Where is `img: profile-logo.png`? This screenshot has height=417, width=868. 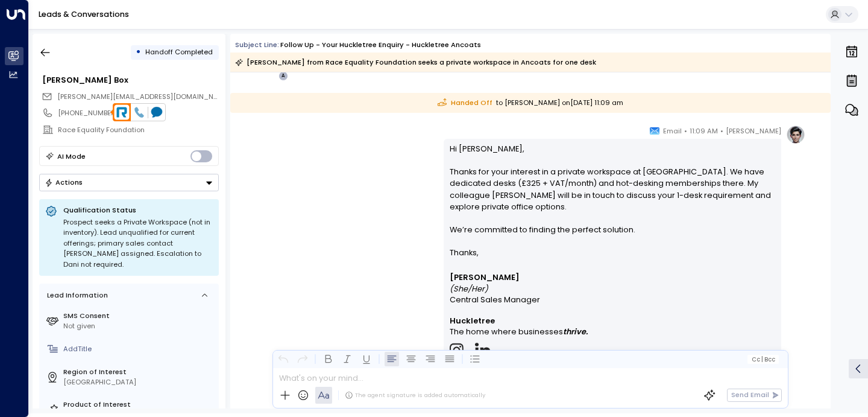 img: profile-logo.png is located at coordinates (795, 134).